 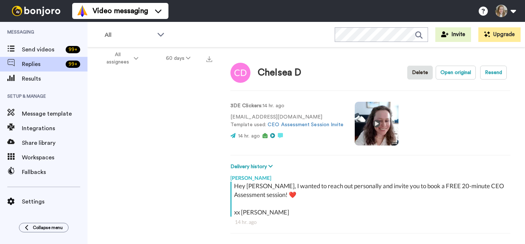 I want to click on a: Invite, so click(x=453, y=35).